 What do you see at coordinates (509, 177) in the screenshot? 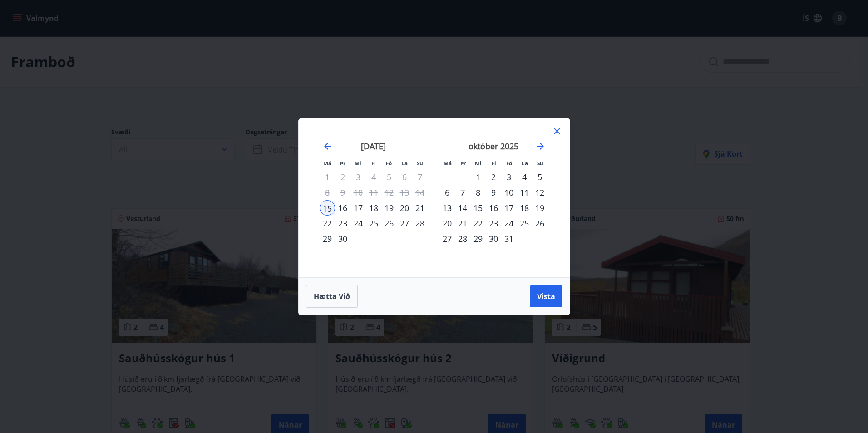
I see `td: Choose föstudagur, 3. október 2025 as your check-out date. It’s available.` at bounding box center [509, 177].